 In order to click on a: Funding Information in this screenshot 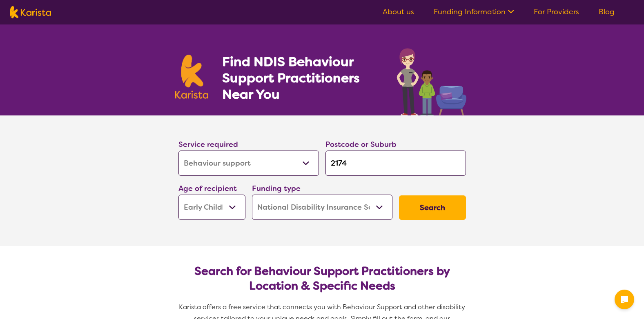, I will do `click(474, 12)`.